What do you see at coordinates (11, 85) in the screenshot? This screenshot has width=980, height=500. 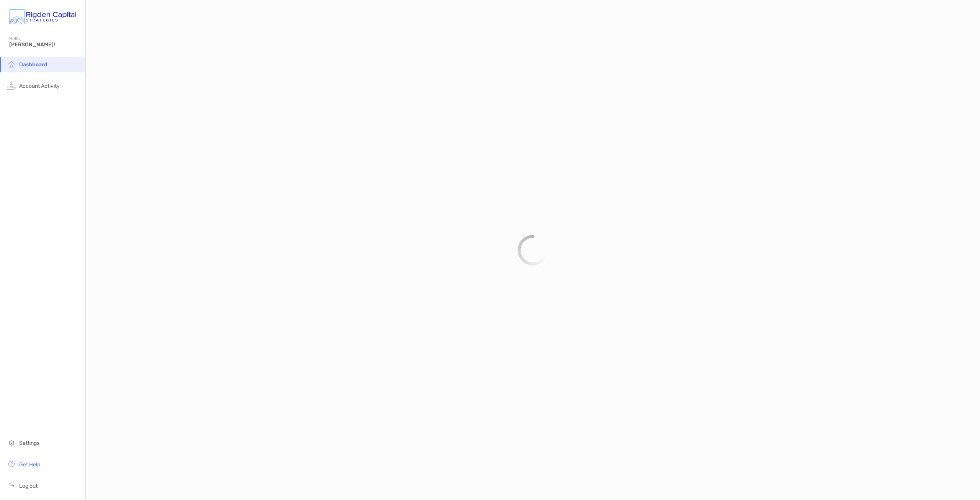 I see `img: activity icon` at bounding box center [11, 85].